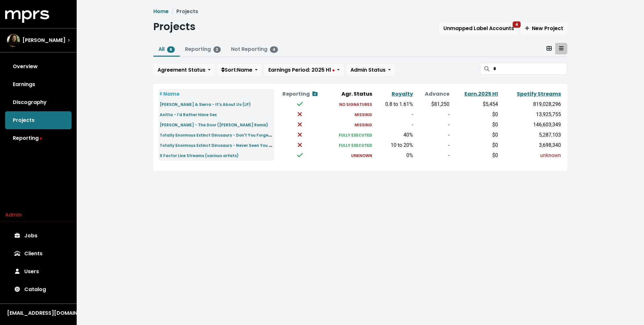 This screenshot has width=644, height=325. What do you see at coordinates (175, 27) in the screenshot?
I see `h1: Projects` at bounding box center [175, 27].